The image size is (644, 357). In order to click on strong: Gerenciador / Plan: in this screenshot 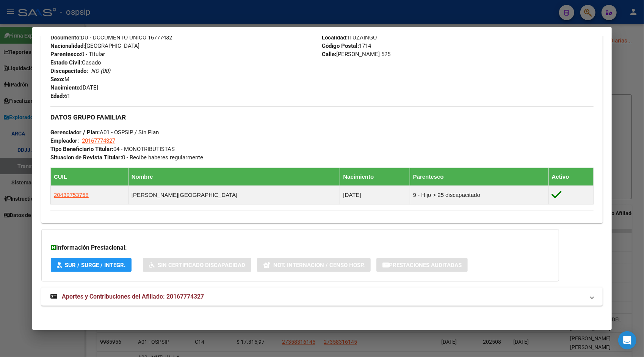, I will do `click(75, 132)`.